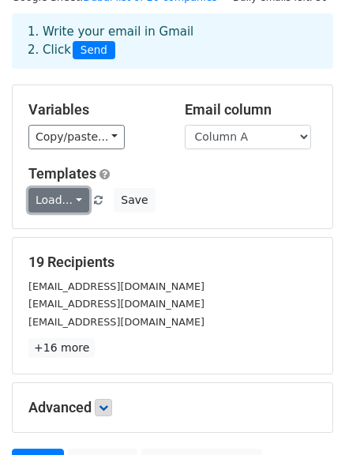  What do you see at coordinates (306, 417) in the screenshot?
I see `div: Chat Widget` at bounding box center [306, 417].